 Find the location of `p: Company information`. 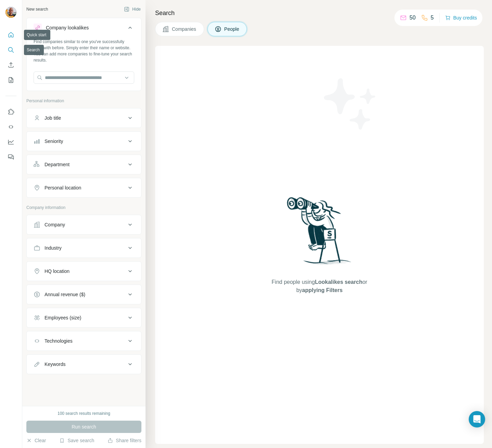

p: Company information is located at coordinates (84, 208).